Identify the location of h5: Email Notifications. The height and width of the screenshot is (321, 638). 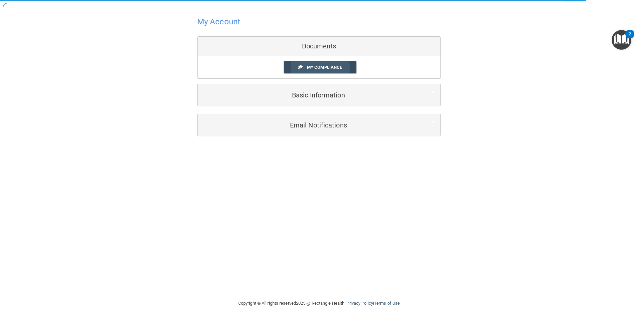
(309, 125).